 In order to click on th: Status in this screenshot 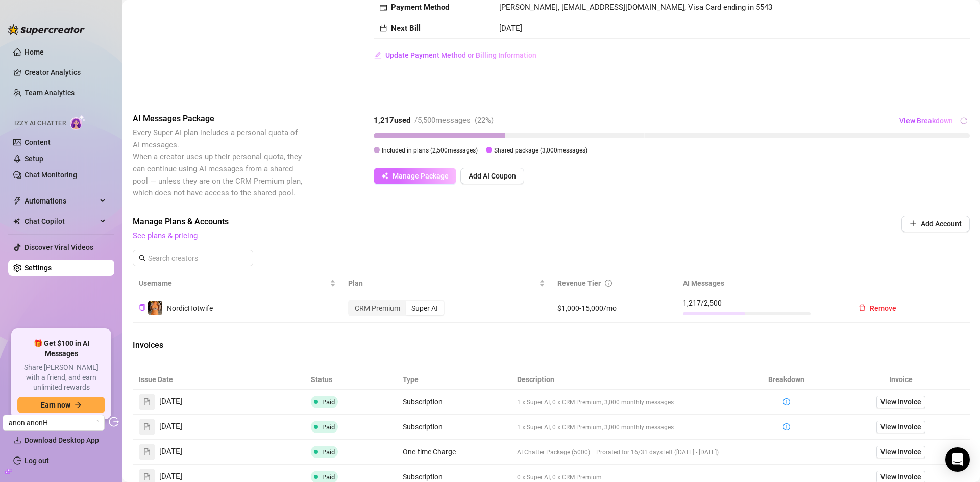, I will do `click(351, 380)`.